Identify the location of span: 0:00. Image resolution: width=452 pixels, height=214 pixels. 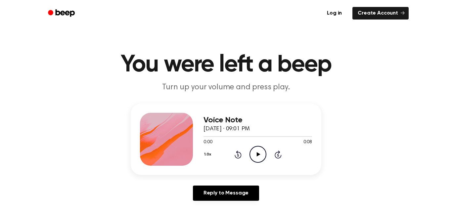
(208, 142).